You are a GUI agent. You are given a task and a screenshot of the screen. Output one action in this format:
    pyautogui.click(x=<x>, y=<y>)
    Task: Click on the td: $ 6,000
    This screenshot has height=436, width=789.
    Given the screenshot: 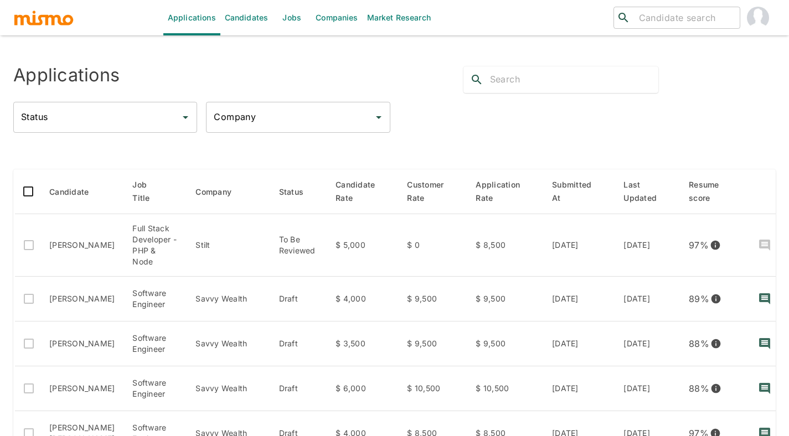 What is the action you would take?
    pyautogui.click(x=362, y=389)
    